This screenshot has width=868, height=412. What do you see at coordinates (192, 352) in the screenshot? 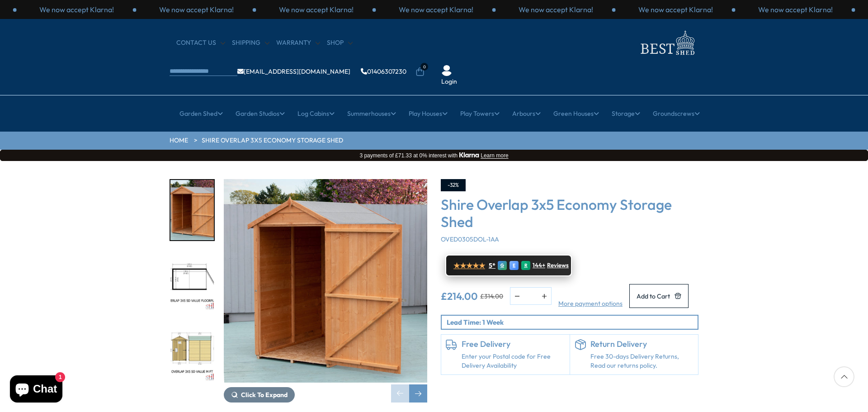
I see `div: 3 / 10` at bounding box center [192, 352].